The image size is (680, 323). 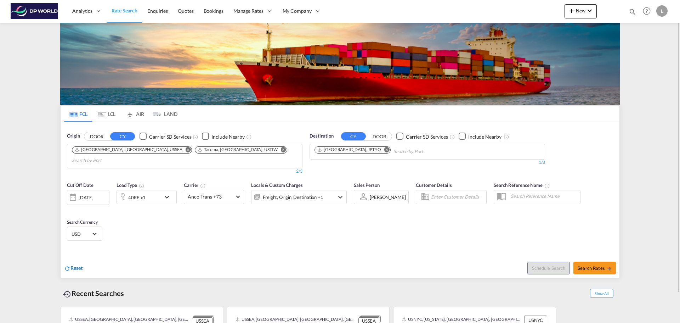 I want to click on span: USD, so click(x=82, y=234).